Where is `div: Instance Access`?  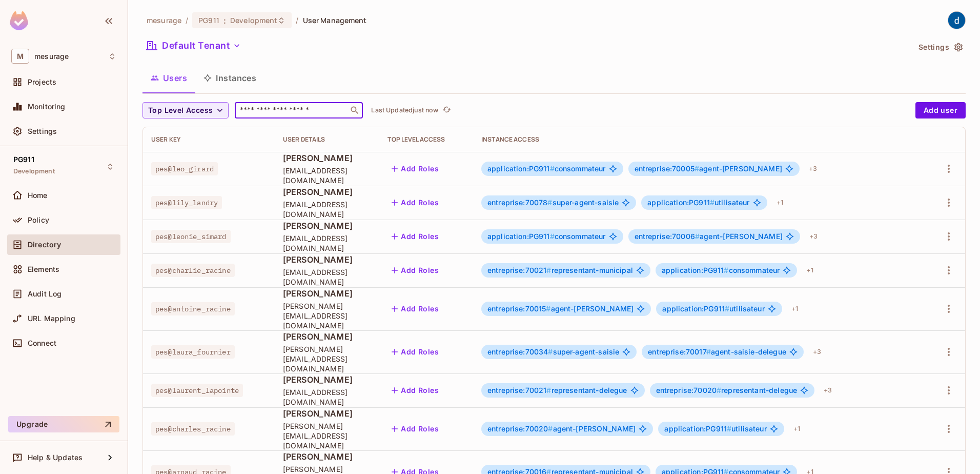
div: Instance Access is located at coordinates (700, 140).